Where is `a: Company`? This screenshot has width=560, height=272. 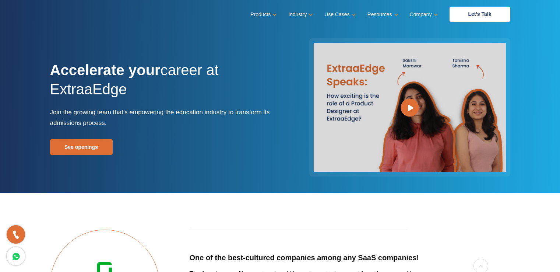
a: Company is located at coordinates (423, 14).